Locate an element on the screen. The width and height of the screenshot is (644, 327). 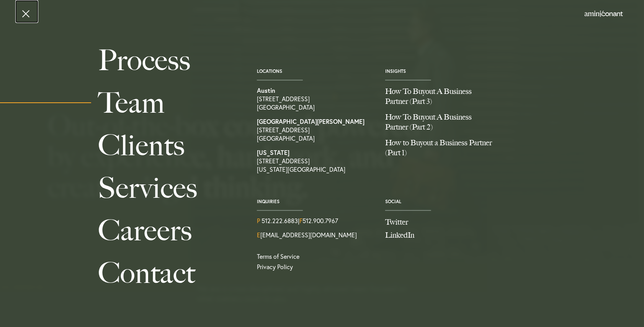
a: Clients is located at coordinates (169, 145).